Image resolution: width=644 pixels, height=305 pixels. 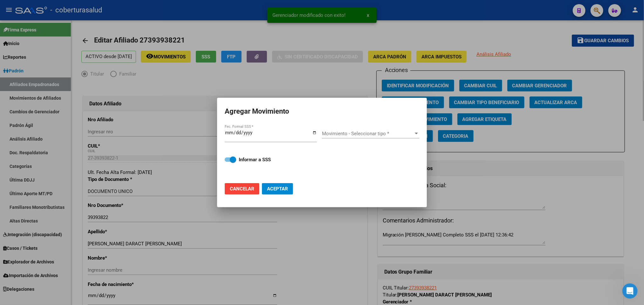 What do you see at coordinates (322, 112) in the screenshot?
I see `h2: Agregar Movimiento` at bounding box center [322, 112].